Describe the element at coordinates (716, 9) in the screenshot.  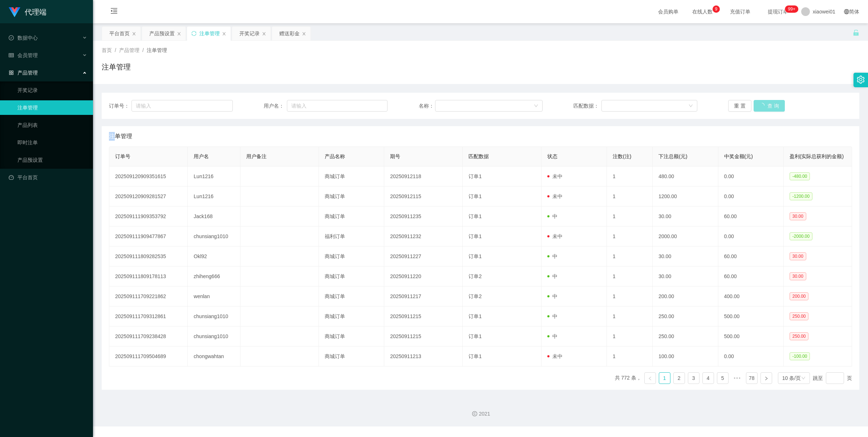
I see `sup: 9` at that location.